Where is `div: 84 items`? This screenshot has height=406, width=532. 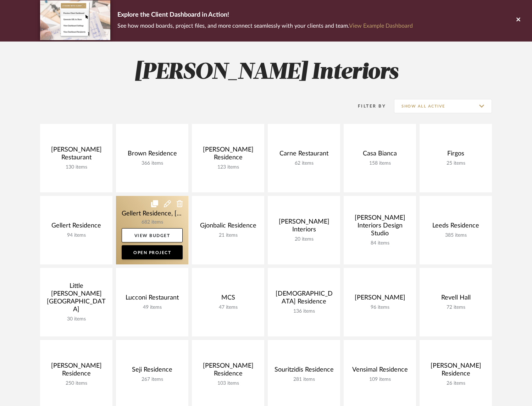
div: 84 items is located at coordinates (380, 243).